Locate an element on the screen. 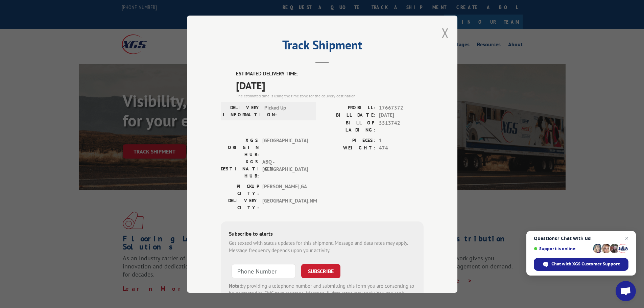  span: Picked Up is located at coordinates (287, 111).